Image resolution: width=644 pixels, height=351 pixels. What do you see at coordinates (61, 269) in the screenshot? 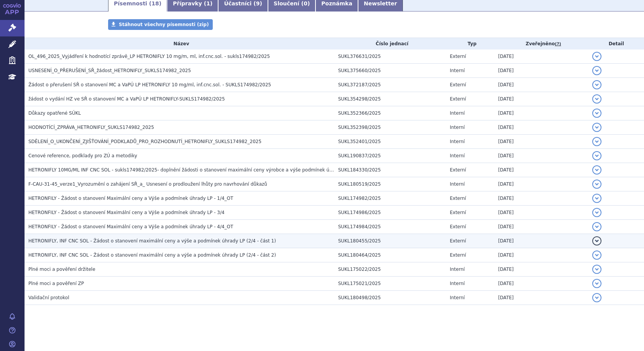
I see `span: Plné moci a pověření držitele` at bounding box center [61, 269].